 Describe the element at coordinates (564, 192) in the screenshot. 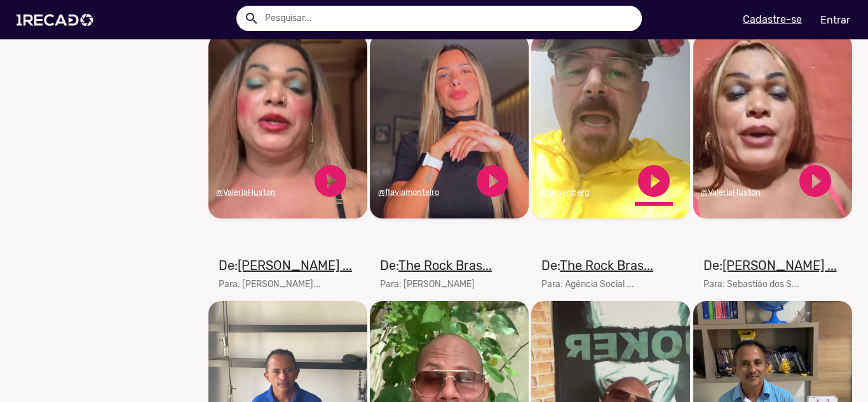

I see `u: @heisenberg` at that location.